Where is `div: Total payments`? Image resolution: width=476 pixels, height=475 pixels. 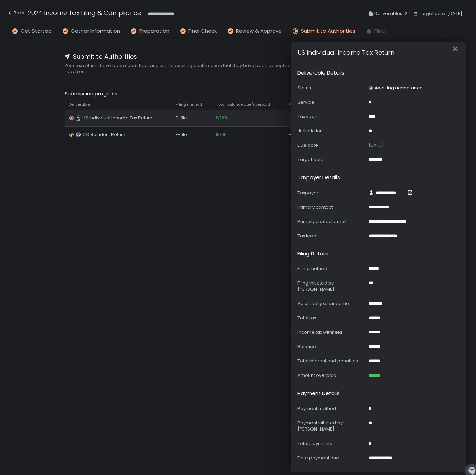 div: Total payments is located at coordinates (331, 443).